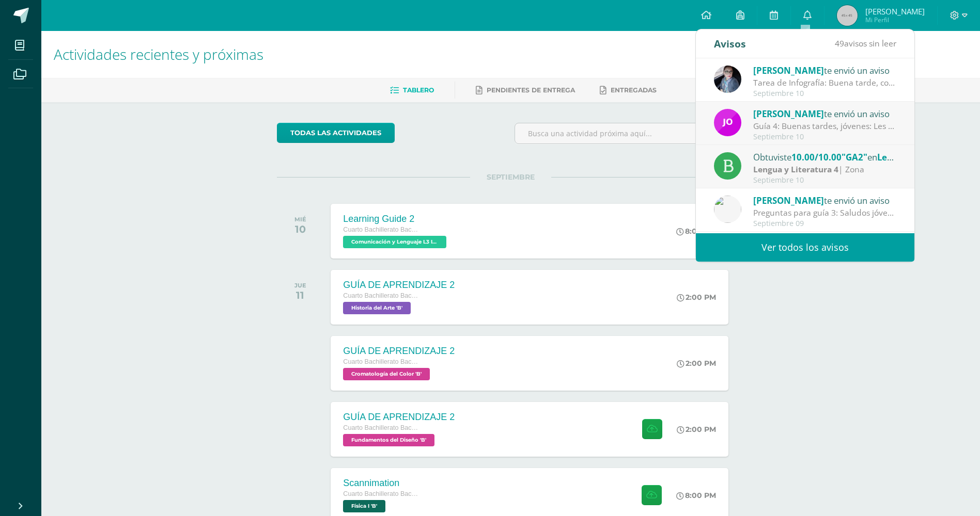 The width and height of the screenshot is (980, 516). What do you see at coordinates (629, 133) in the screenshot?
I see `input: Busca una actividad próxima aquí...` at bounding box center [629, 133].